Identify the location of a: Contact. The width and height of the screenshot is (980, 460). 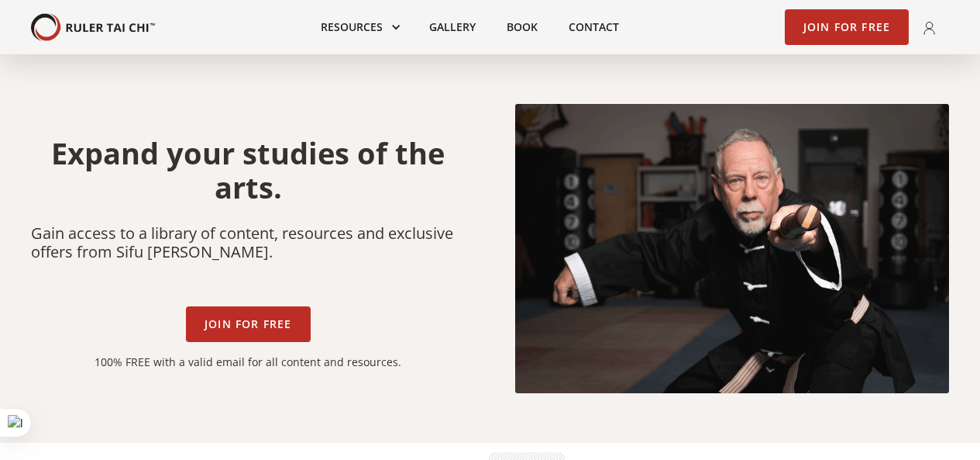
(594, 27).